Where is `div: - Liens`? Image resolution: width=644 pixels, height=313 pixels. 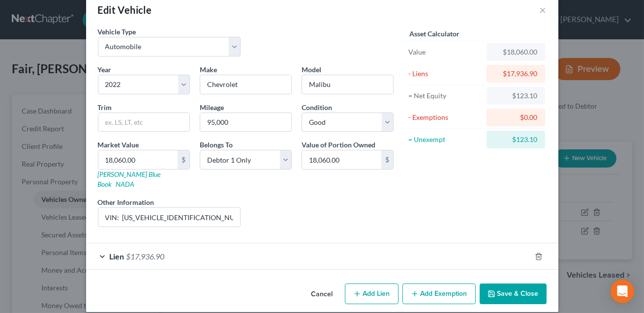 div: - Liens is located at coordinates (446, 74).